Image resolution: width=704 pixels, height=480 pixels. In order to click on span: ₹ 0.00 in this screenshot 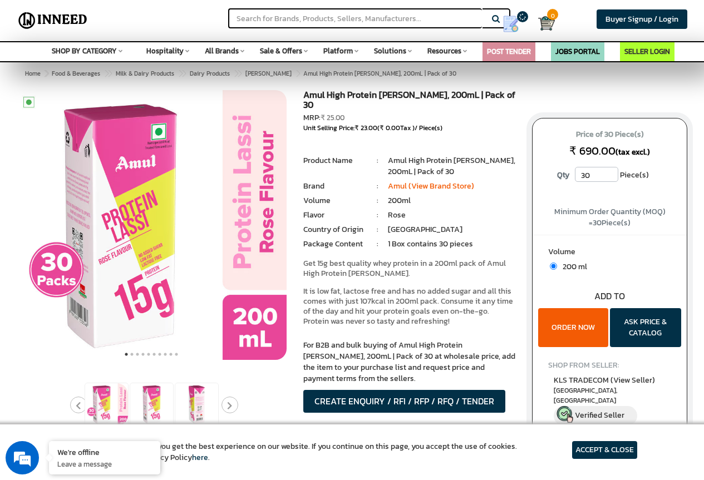, I will do `click(390, 128)`.